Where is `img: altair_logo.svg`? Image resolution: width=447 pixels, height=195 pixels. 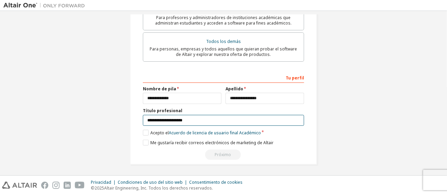 img: altair_logo.svg is located at coordinates (19, 185).